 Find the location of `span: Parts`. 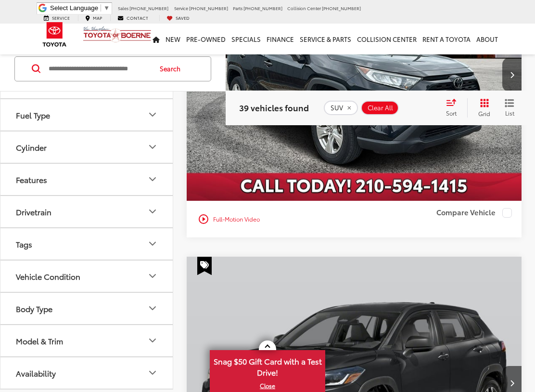

span: Parts is located at coordinates (238, 8).